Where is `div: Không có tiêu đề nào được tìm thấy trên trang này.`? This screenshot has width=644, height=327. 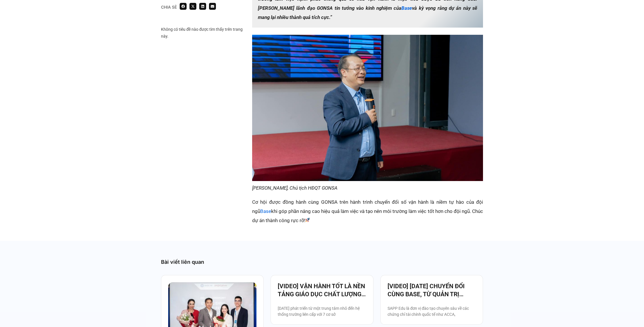
div: Không có tiêu đề nào được tìm thấy trên trang này. is located at coordinates (203, 33).